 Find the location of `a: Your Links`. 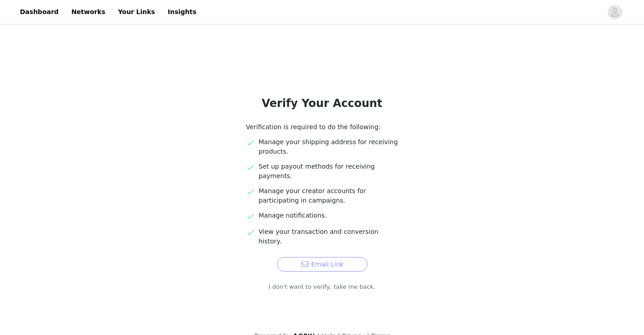

a: Your Links is located at coordinates (136, 12).